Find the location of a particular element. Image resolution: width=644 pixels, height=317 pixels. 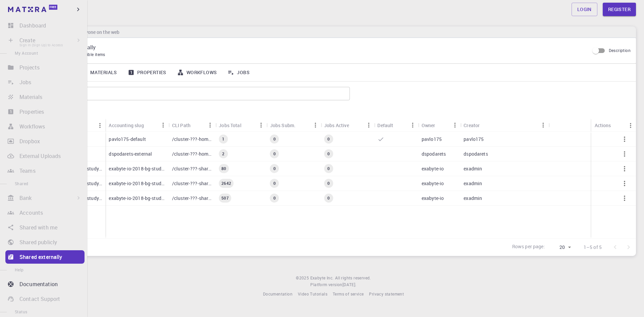

a: Privacy statement is located at coordinates (387, 294).